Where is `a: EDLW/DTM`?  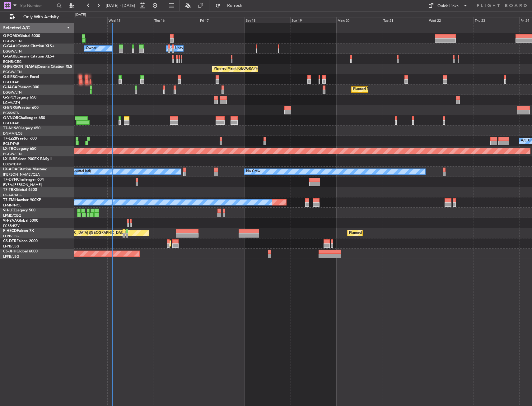 a: EDLW/DTM is located at coordinates (12, 164).